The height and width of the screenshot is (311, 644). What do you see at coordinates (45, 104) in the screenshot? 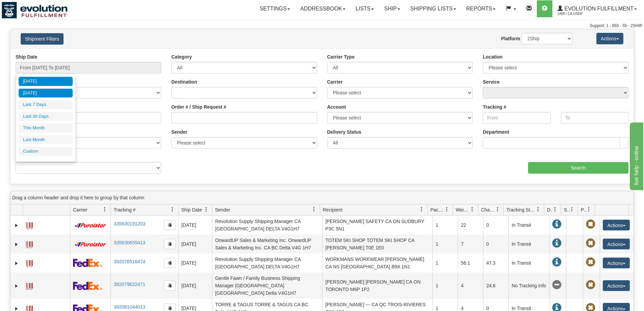
I see `li: Last 7 Days` at bounding box center [45, 104].